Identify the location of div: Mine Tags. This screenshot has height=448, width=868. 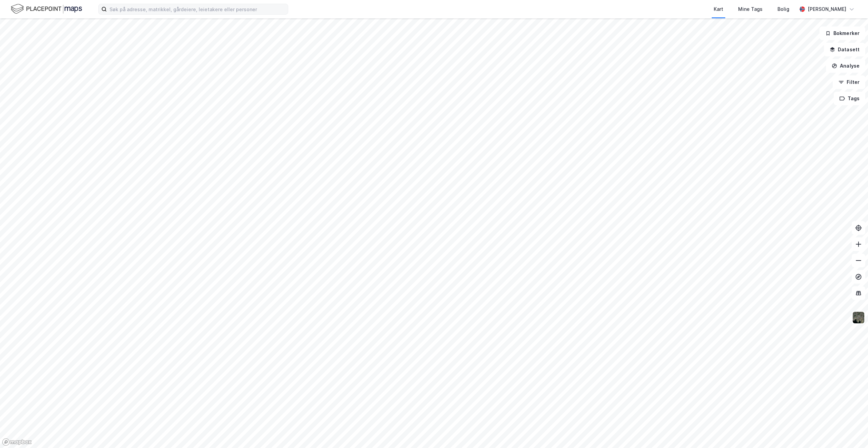
(750, 9).